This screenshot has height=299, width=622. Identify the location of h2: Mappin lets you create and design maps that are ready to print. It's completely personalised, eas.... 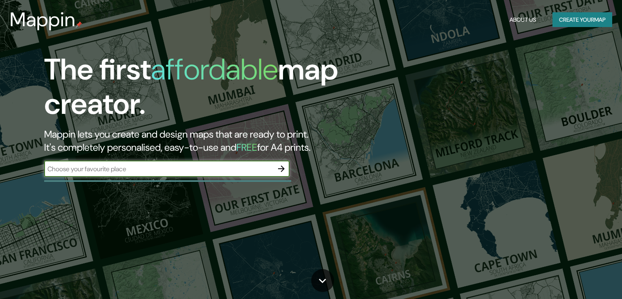
(200, 141).